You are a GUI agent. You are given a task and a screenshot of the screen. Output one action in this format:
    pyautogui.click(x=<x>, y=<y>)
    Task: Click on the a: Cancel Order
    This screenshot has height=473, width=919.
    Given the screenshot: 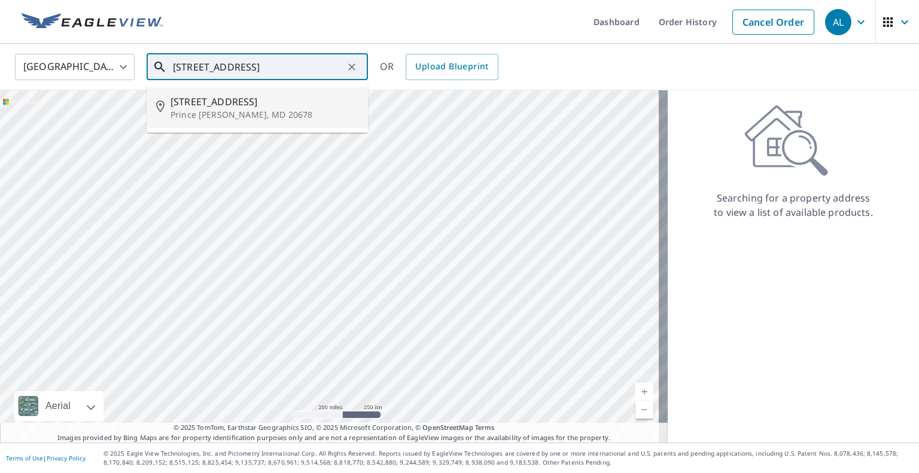 What is the action you would take?
    pyautogui.click(x=773, y=22)
    